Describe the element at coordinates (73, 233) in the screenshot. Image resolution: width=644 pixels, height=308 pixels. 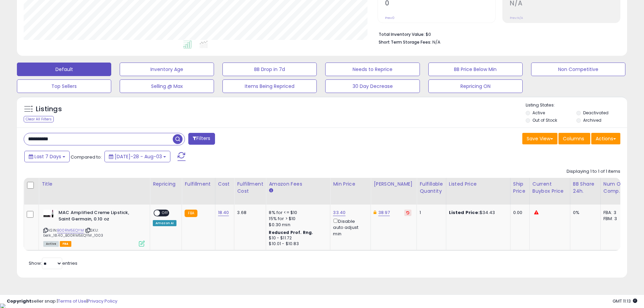
I see `span: | SKU: belk_18.40_B00RM5EQYM_1003` at that location.